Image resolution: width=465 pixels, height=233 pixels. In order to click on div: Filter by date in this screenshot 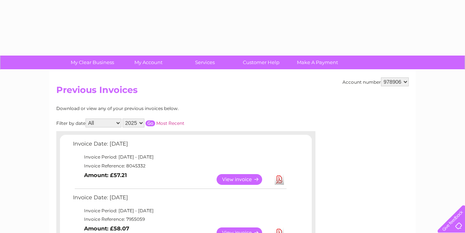, I will do `click(153, 123)`.